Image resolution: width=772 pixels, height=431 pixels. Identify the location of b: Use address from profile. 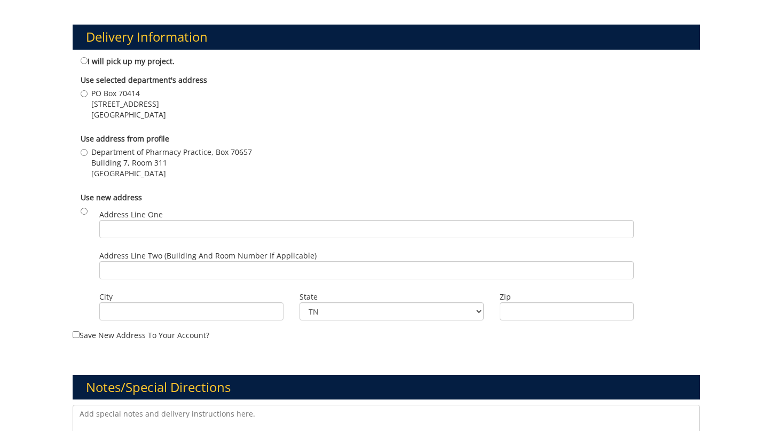
(125, 138).